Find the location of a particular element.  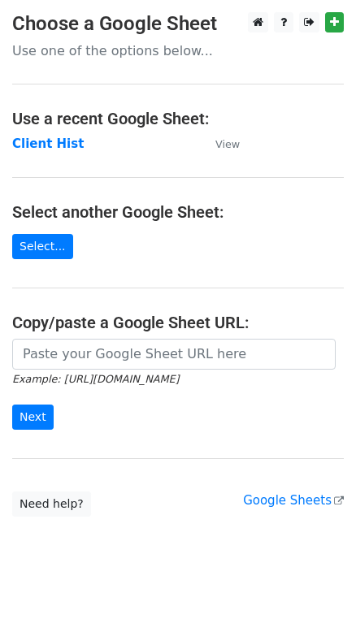

p: Use one of the options below... is located at coordinates (178, 50).